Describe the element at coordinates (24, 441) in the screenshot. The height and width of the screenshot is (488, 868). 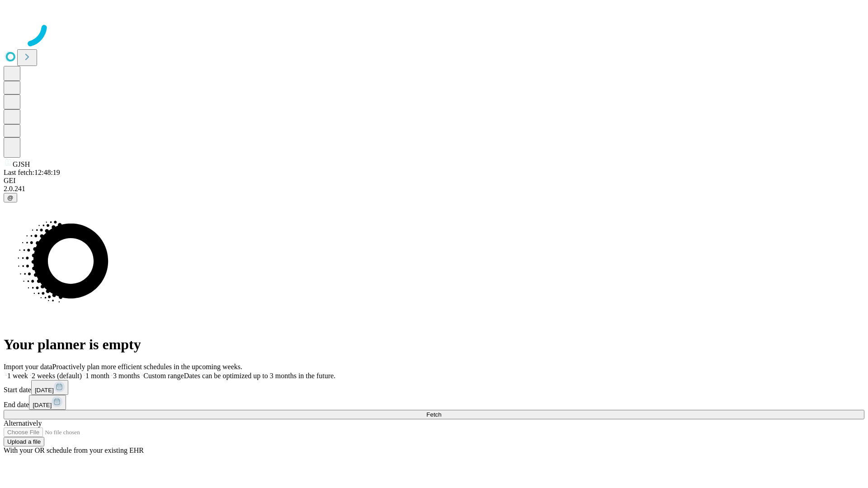
I see `button: Upload a file` at that location.